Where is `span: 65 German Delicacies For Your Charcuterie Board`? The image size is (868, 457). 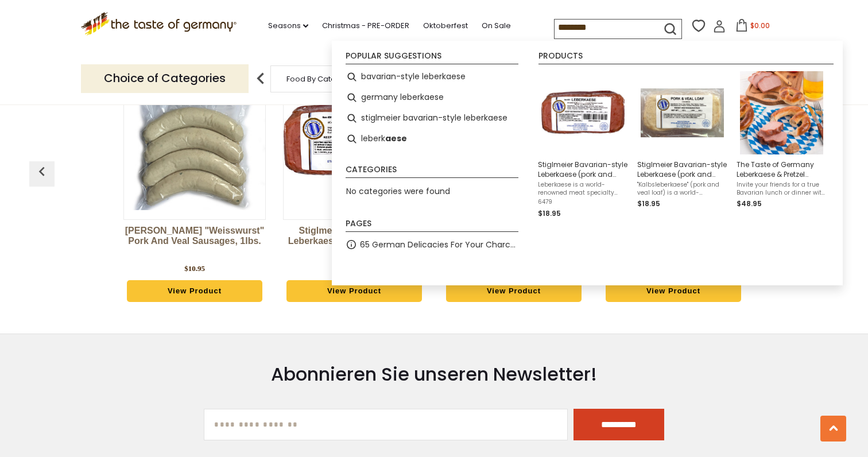
span: 65 German Delicacies For Your Charcuterie Board is located at coordinates (439, 244).